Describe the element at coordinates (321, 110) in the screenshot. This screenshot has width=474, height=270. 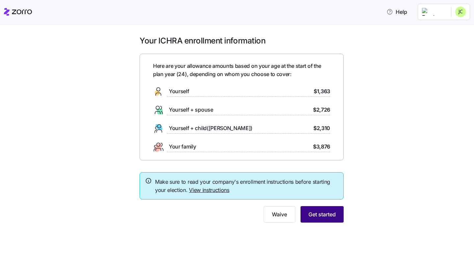
I see `span: $2,726` at that location.